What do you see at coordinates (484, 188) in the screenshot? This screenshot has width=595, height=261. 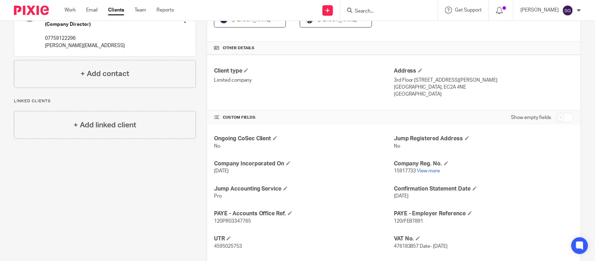 I see `h4: Confirmation Statement Date` at bounding box center [484, 188].